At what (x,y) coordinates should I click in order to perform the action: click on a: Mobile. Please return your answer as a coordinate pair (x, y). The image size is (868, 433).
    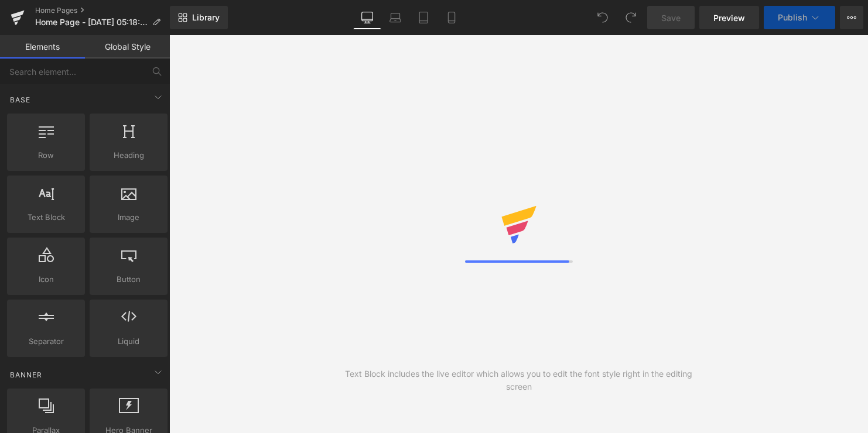
    Looking at the image, I should click on (452, 18).